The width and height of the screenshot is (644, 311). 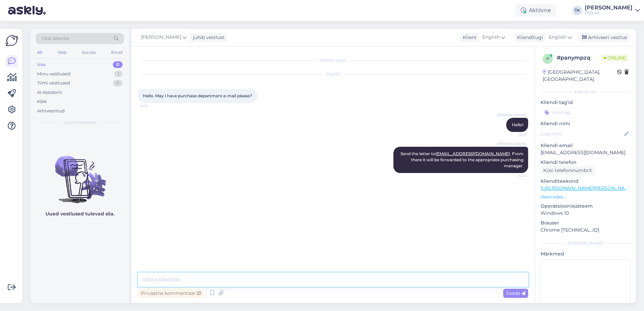 I want to click on div: 1, so click(x=118, y=74).